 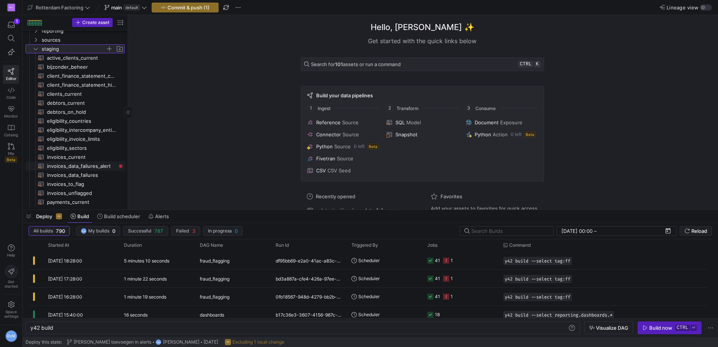 What do you see at coordinates (81, 184) in the screenshot?
I see `span: invoices_to_flag​​​​​​​​​​` at bounding box center [81, 184].